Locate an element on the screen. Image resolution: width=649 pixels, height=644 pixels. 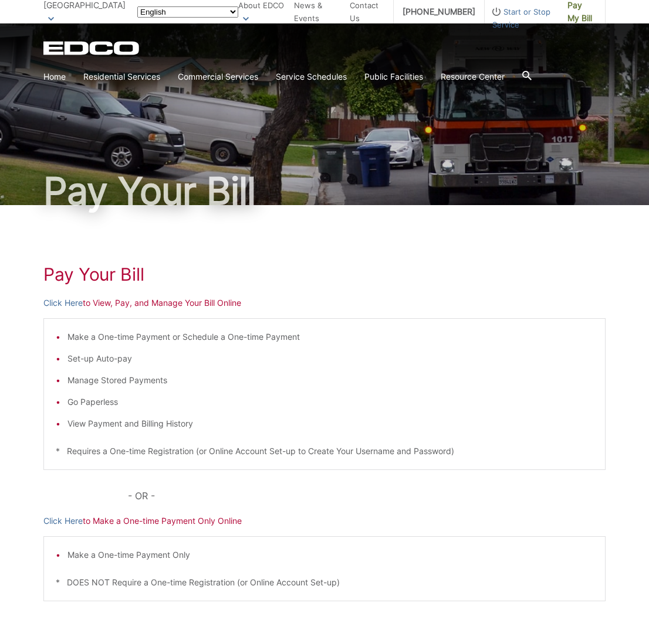
p: * Requires a One-time Registration (or Online Account Set-up to Create Your Username and Password) is located at coordinates (324, 451).